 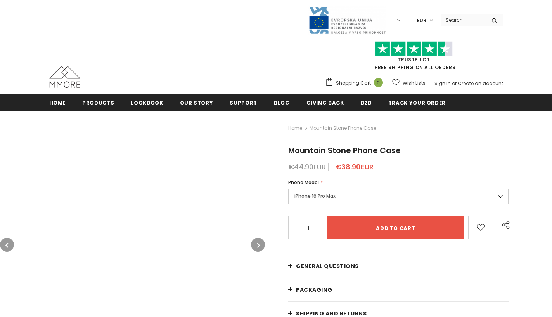 I want to click on a: Create an account, so click(x=481, y=83).